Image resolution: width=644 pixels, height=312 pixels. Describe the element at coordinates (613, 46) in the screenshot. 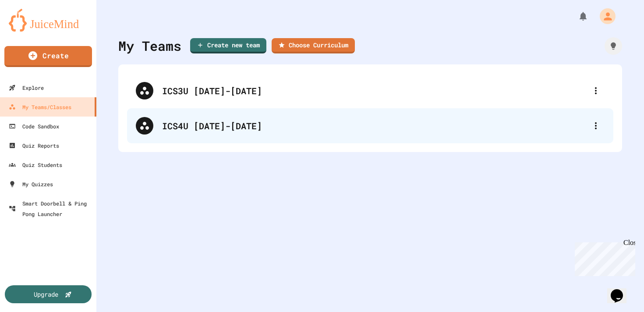

I see `div: How it works` at that location.